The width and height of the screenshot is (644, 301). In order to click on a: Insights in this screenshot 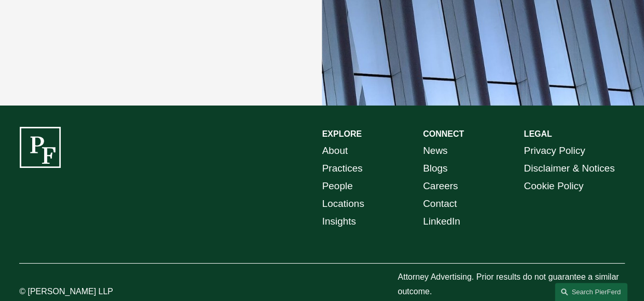, I will do `click(339, 221)`.